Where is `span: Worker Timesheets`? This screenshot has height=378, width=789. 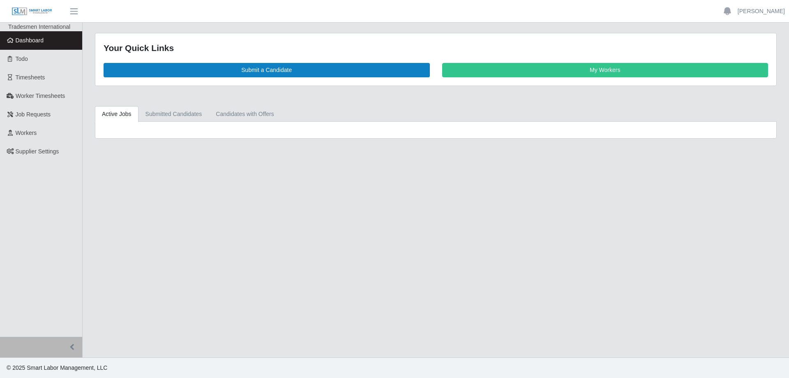
span: Worker Timesheets is located at coordinates (40, 96).